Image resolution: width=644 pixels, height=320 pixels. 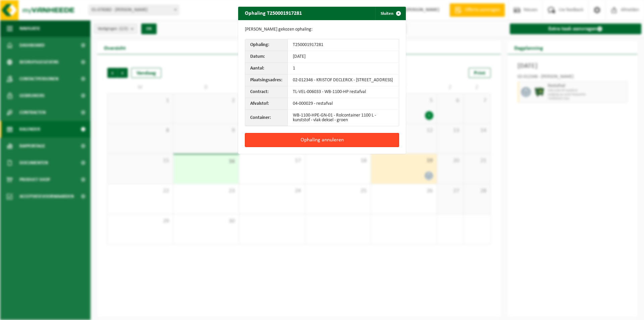 I want to click on th: Afvalstof:, so click(x=266, y=104).